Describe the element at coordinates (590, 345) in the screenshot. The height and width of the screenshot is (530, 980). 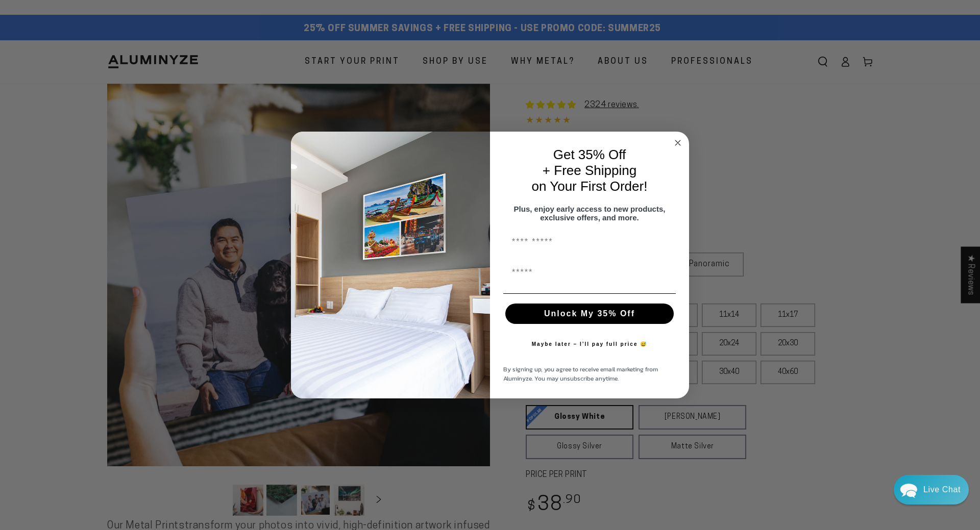
I see `button: Maybe later – I’ll pay full price 😅` at that location.